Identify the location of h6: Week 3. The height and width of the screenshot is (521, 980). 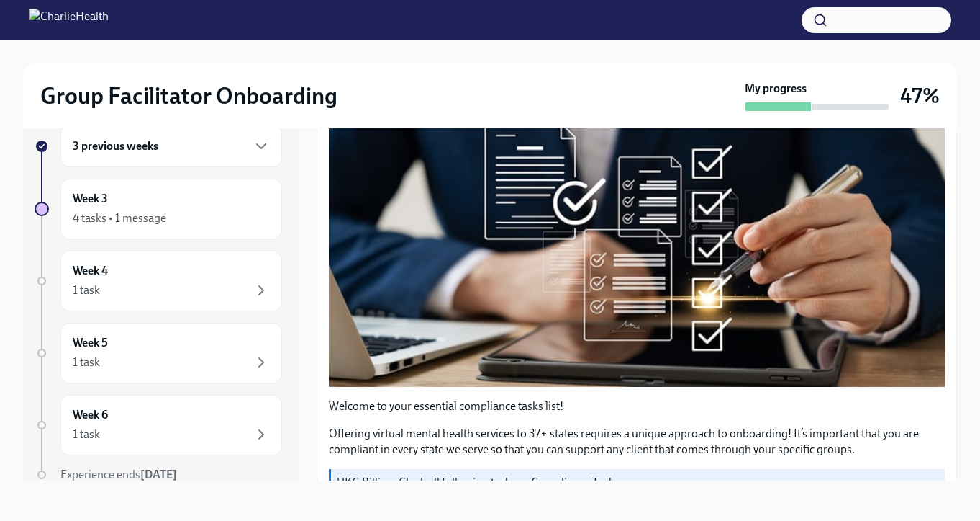
(90, 199).